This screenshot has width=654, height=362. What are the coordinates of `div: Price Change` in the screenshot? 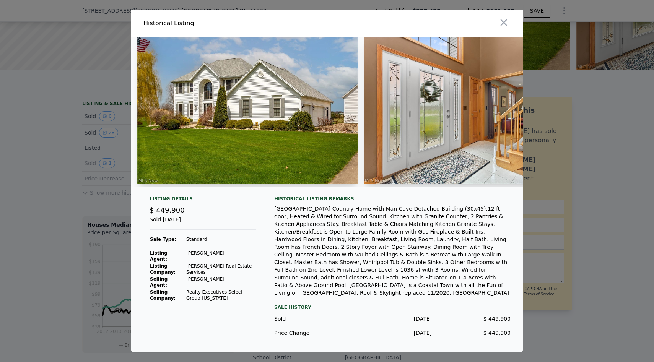 It's located at (313, 333).